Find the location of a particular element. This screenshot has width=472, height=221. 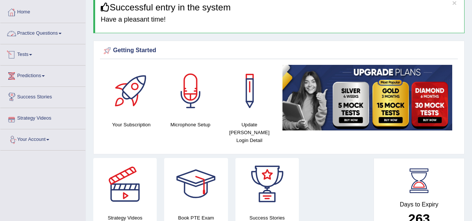

img: small5.jpg is located at coordinates (367, 98).